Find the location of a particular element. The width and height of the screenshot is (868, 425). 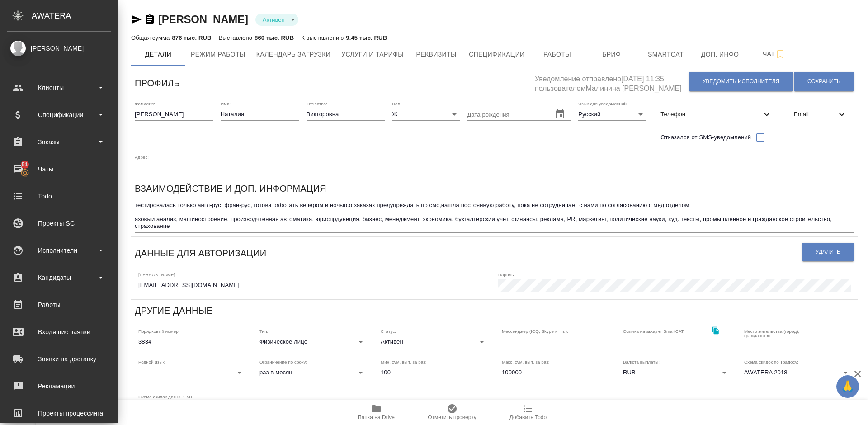

div: Заявки на доставку is located at coordinates (59, 359).